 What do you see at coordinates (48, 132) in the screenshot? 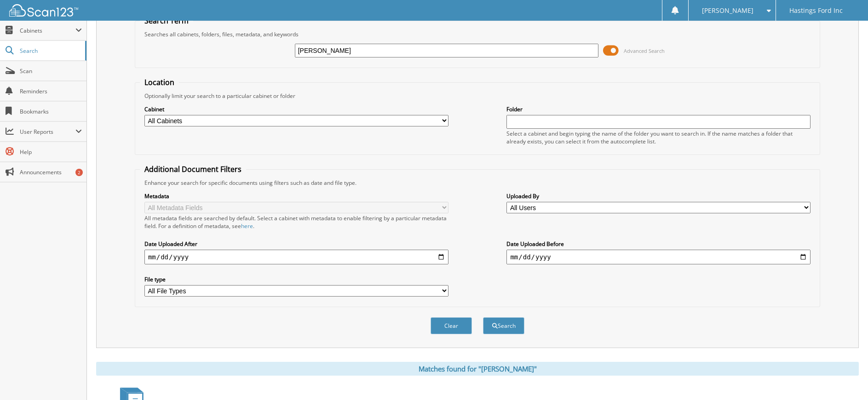
I see `span: User Reports` at bounding box center [48, 132].